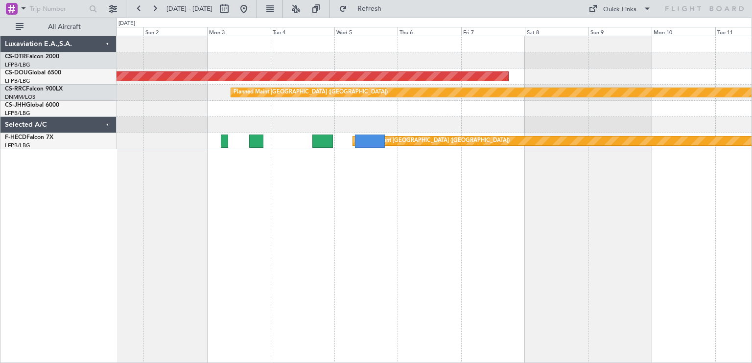 The image size is (752, 363). I want to click on div: Sun 9, so click(620, 31).